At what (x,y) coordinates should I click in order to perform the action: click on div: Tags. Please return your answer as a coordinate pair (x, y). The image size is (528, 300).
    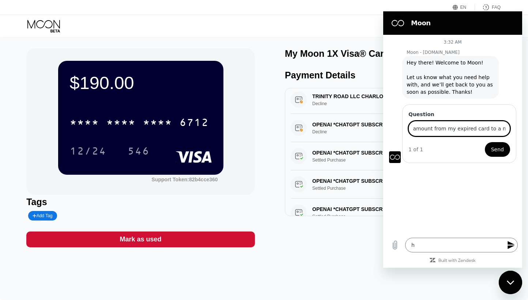
    Looking at the image, I should click on (140, 202).